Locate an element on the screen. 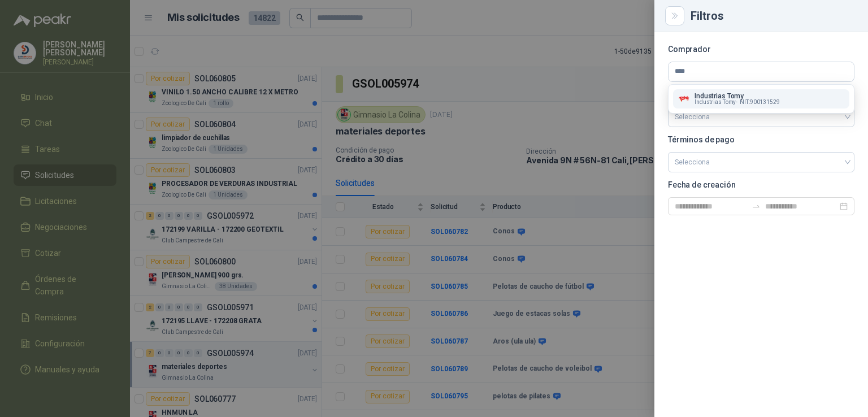  p: Fecha de creación is located at coordinates (761, 185).